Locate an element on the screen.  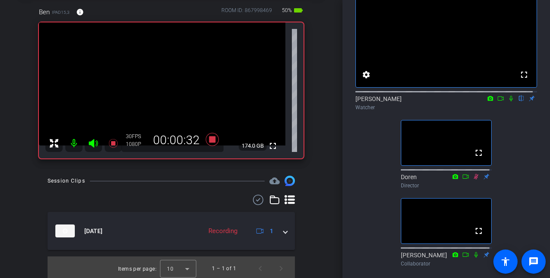
div: 1 – 1 of 1 is located at coordinates (224, 269).